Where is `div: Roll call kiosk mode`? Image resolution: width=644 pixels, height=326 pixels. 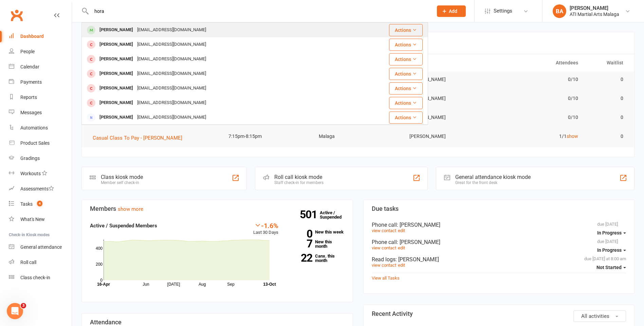
div: Roll call kiosk mode is located at coordinates (299, 177).